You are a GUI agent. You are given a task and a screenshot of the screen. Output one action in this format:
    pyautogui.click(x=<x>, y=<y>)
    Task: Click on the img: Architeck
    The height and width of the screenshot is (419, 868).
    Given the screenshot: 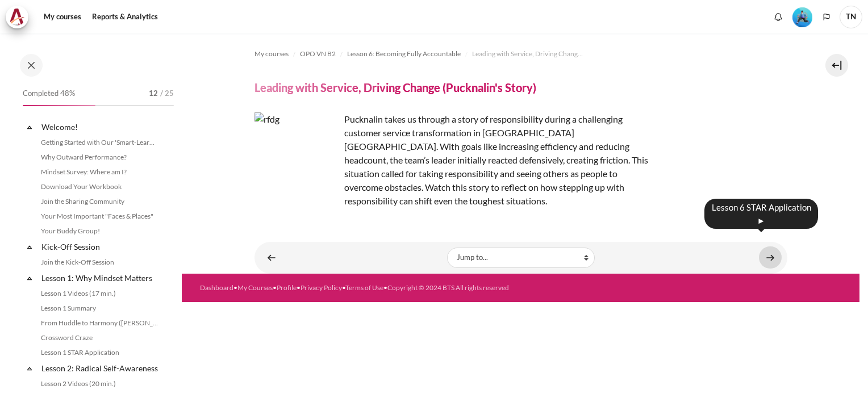 What is the action you would take?
    pyautogui.click(x=17, y=17)
    